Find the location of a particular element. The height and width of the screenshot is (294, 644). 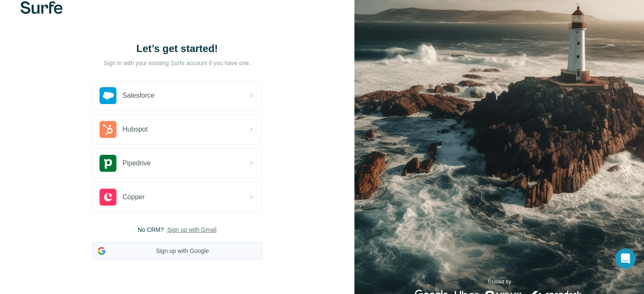

div: Open Intercom Messenger is located at coordinates (625, 258).